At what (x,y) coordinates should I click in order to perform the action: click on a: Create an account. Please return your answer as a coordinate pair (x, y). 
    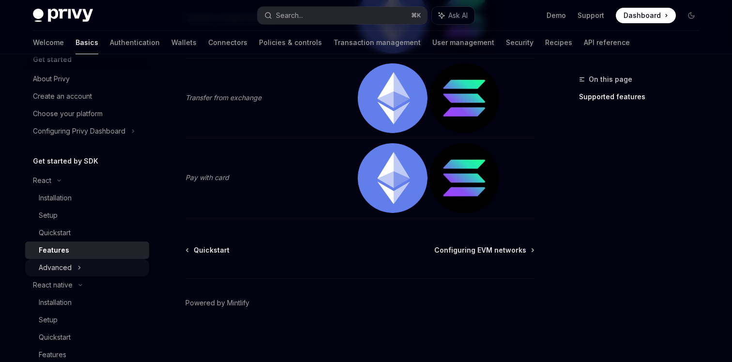
    Looking at the image, I should click on (87, 96).